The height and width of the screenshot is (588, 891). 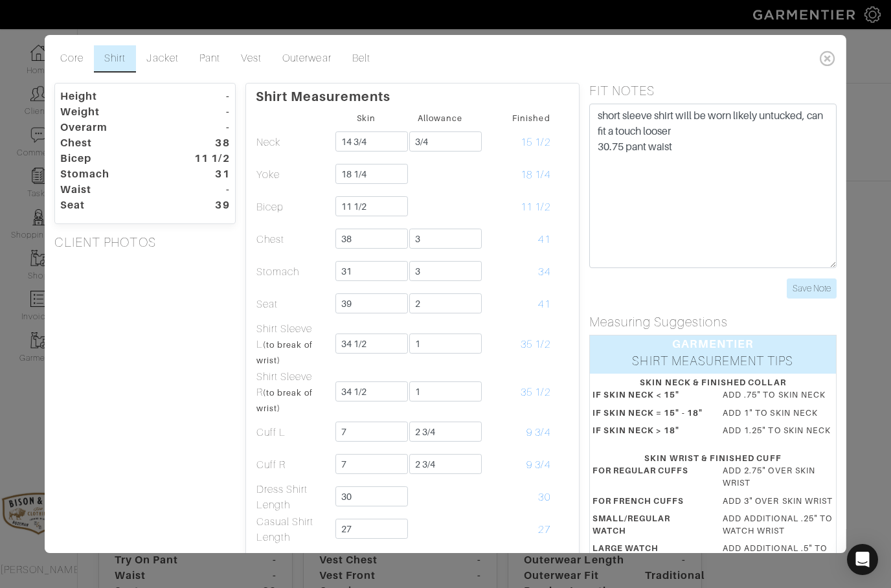 I want to click on span: 11 1/2, so click(x=535, y=207).